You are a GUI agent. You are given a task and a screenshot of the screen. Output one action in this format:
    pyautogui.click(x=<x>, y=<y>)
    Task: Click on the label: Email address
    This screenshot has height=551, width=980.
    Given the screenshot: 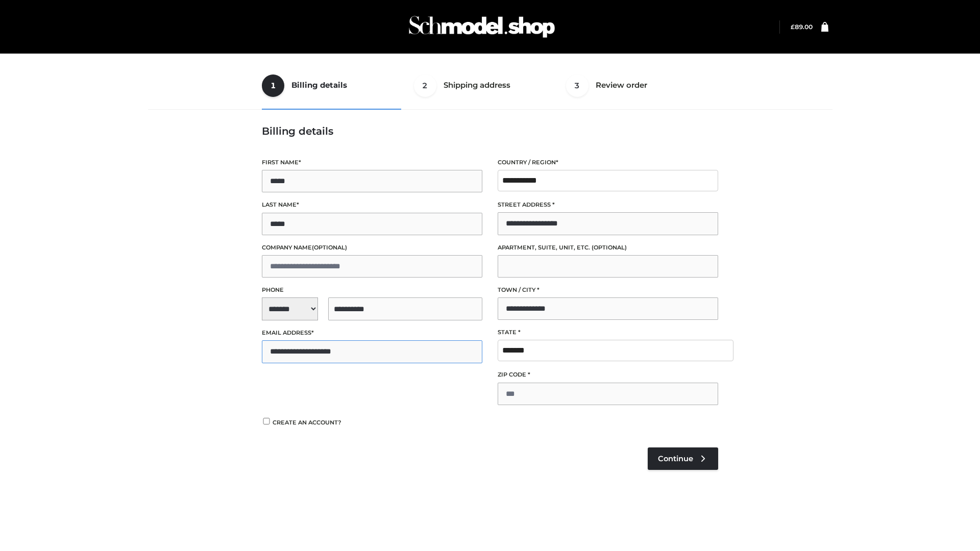 What is the action you would take?
    pyautogui.click(x=372, y=333)
    